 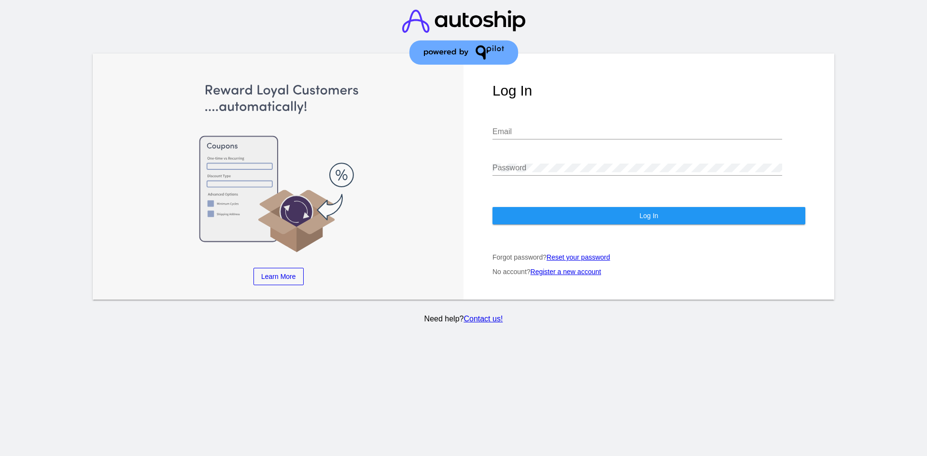 I want to click on h1: Log In, so click(x=649, y=91).